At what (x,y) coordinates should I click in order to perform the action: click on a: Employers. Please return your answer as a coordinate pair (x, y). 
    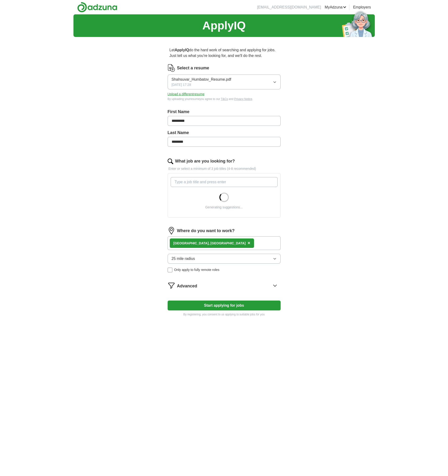
    Looking at the image, I should click on (362, 7).